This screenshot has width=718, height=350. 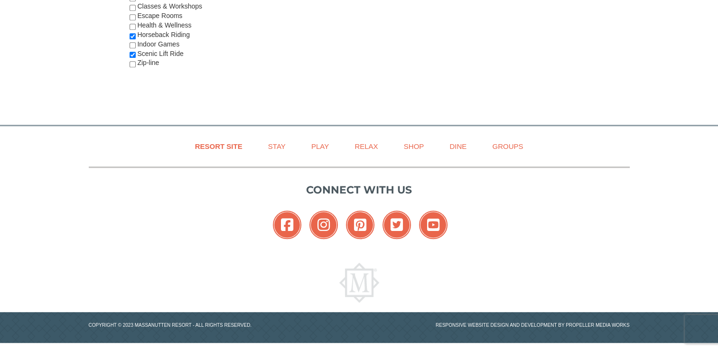 What do you see at coordinates (366, 146) in the screenshot?
I see `a: Relax` at bounding box center [366, 146].